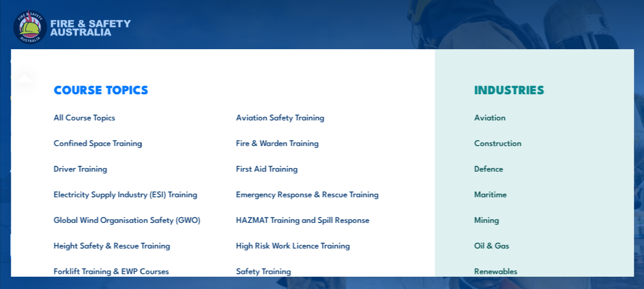 The height and width of the screenshot is (289, 644). I want to click on a: Contact, so click(462, 61).